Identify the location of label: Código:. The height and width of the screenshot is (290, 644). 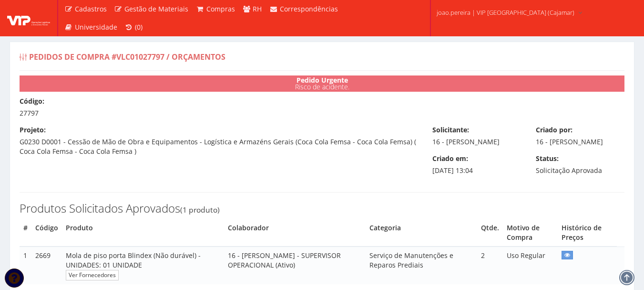
(32, 101).